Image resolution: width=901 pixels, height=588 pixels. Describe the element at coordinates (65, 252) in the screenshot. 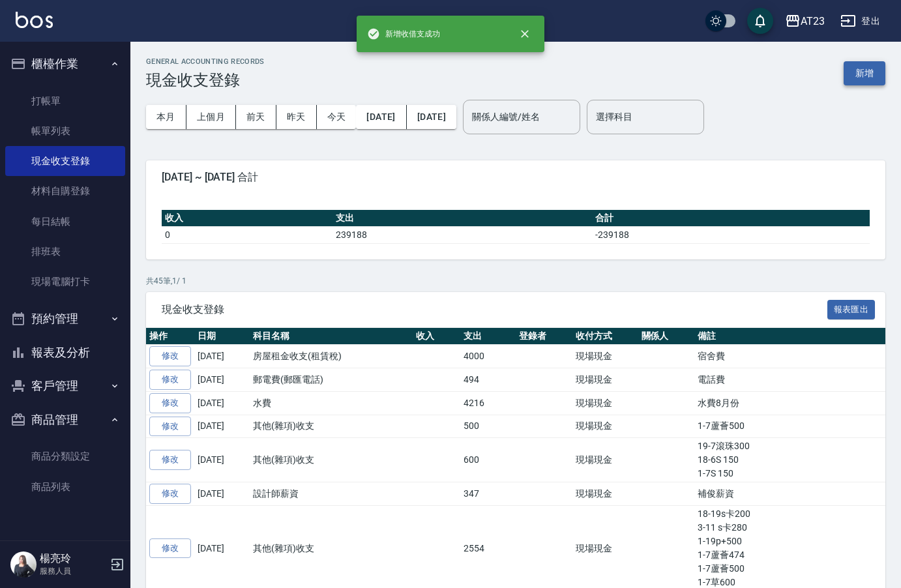

I see `a: 排班表` at that location.